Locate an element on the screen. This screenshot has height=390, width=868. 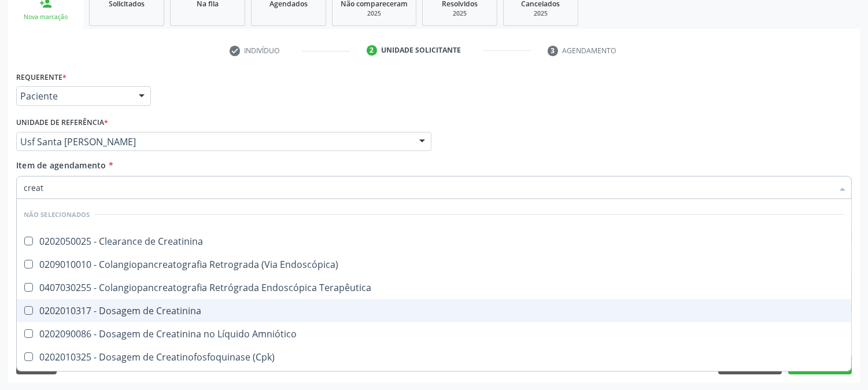
div: 0202010325 - Dosagem de Creatinofosfoquinase (Cpk) is located at coordinates (434, 357).